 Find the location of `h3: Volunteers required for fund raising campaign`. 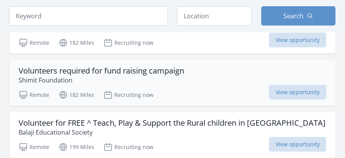

h3: Volunteers required for fund raising campaign is located at coordinates (101, 71).